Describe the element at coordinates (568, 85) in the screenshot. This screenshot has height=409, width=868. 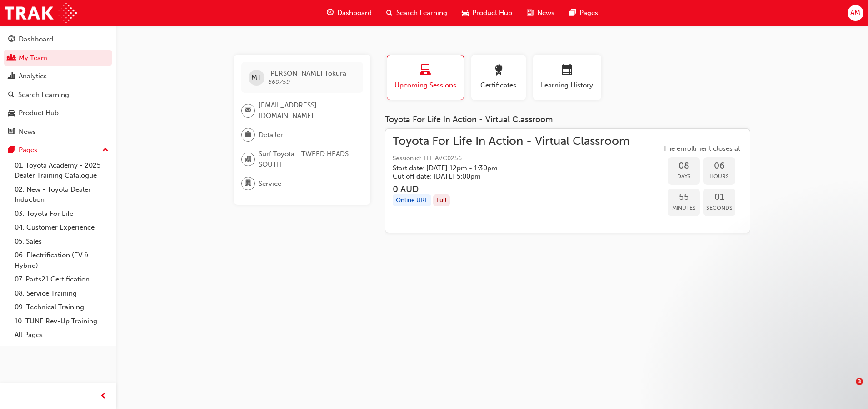
I see `span: Learning History` at that location.